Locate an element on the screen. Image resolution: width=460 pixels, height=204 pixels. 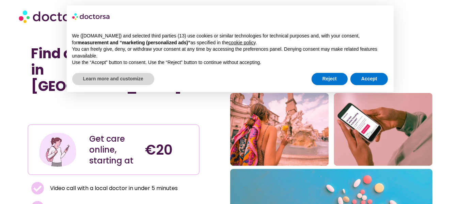
p: You can freely give, deny, or withdraw your consent at any time by accessing the preferences pane... is located at coordinates (230, 52).